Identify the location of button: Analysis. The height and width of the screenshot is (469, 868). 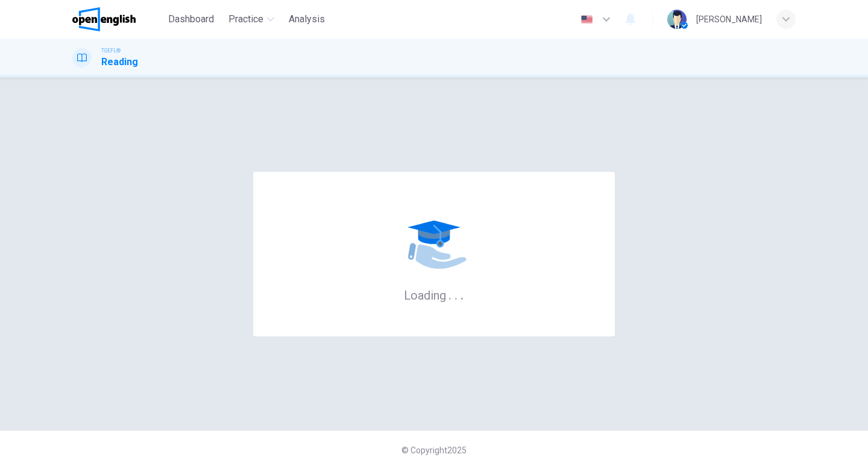
(307, 20).